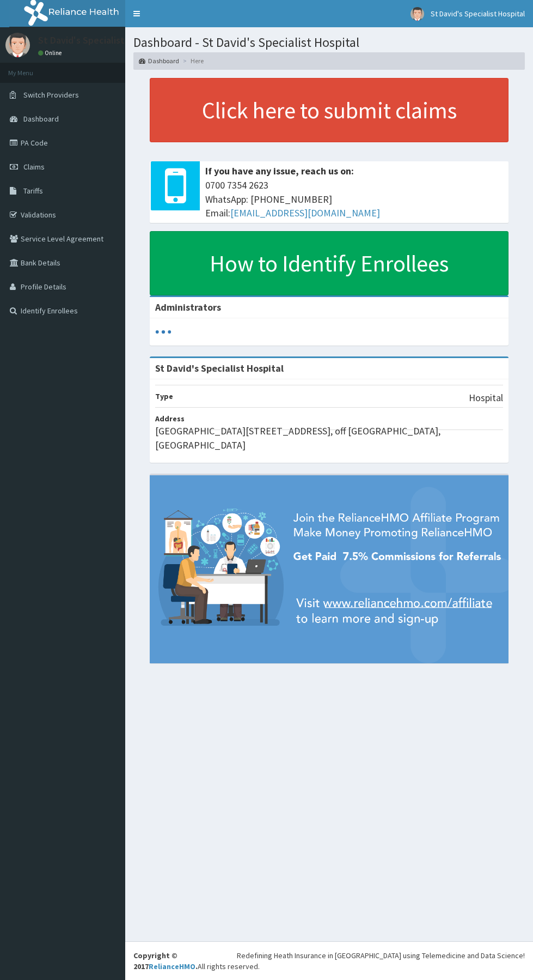 The image size is (533, 980). Describe the element at coordinates (164, 396) in the screenshot. I see `b: Type` at that location.